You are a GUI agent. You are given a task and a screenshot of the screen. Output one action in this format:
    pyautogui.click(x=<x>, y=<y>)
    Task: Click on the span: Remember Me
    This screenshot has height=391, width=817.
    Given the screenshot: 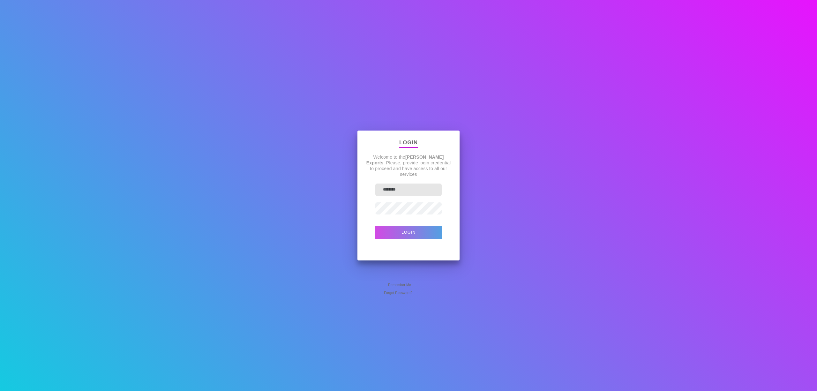 What is the action you would take?
    pyautogui.click(x=400, y=285)
    